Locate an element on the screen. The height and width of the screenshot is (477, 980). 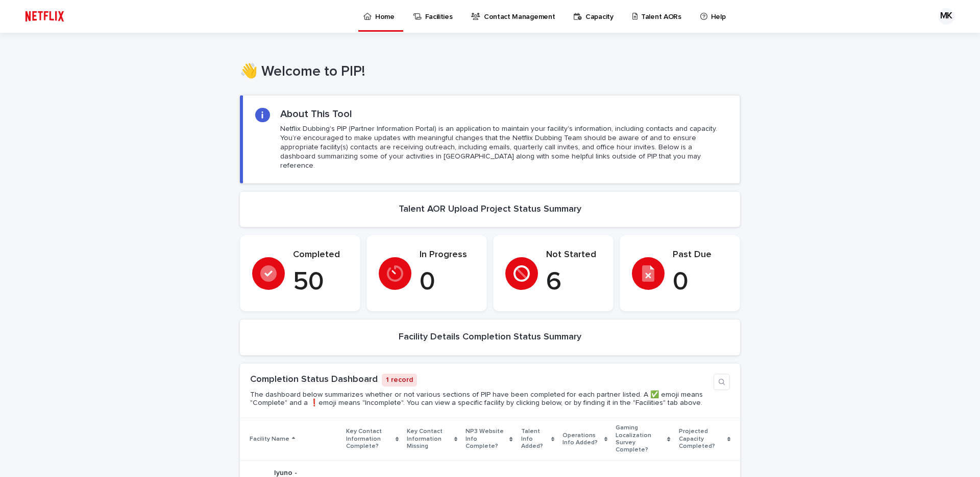
p: Talent Info Added? is located at coordinates (535, 438).